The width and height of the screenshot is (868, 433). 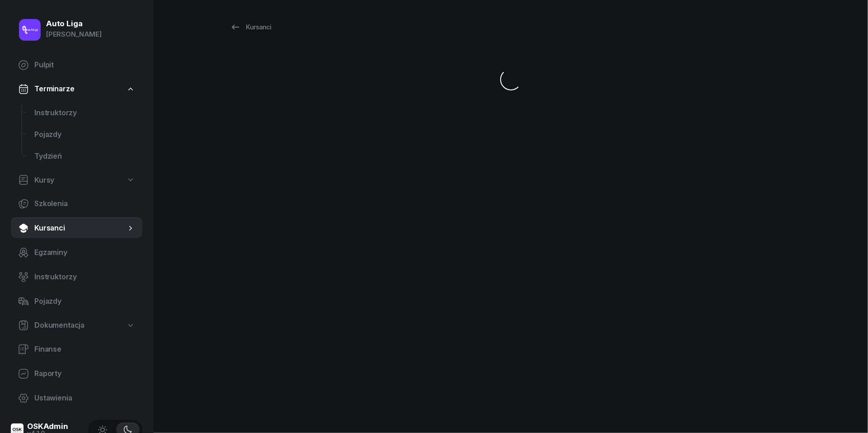 What do you see at coordinates (76, 180) in the screenshot?
I see `a: Kursy` at bounding box center [76, 180].